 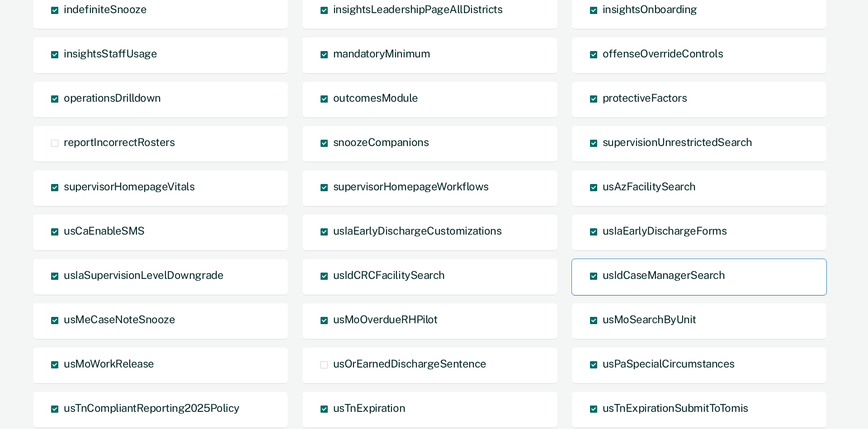 What do you see at coordinates (664, 231) in the screenshot?
I see `span: usIaEarlyDischargeForms` at bounding box center [664, 231].